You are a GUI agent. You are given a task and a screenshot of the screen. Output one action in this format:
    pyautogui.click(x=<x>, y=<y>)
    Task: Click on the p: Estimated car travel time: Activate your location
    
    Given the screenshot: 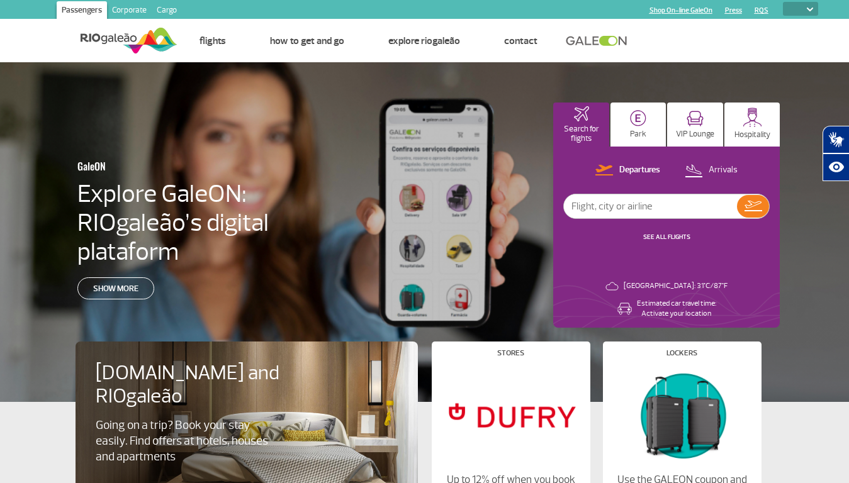 What is the action you would take?
    pyautogui.click(x=676, y=309)
    